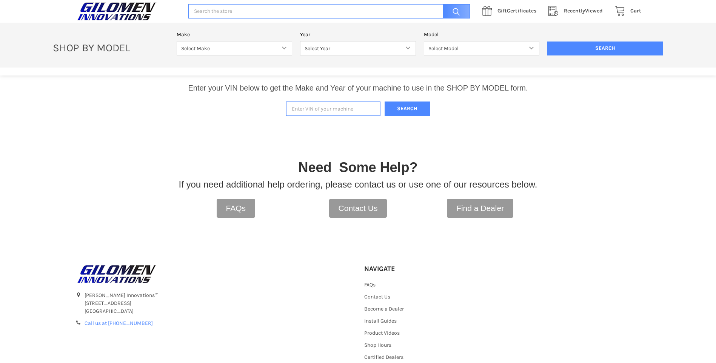 This screenshot has height=363, width=716. Describe the element at coordinates (480, 208) in the screenshot. I see `div: Find a Dealer` at that location.